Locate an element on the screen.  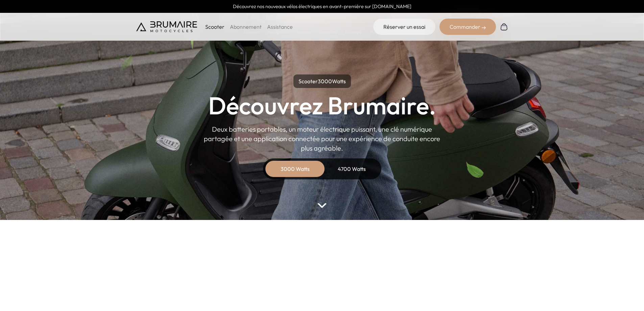
p: Scooter Watts is located at coordinates (322, 81).